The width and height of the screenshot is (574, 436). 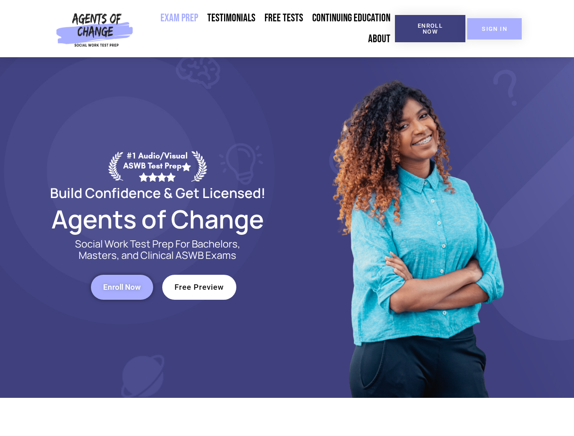 What do you see at coordinates (199, 287) in the screenshot?
I see `span: Free Preview` at bounding box center [199, 287].